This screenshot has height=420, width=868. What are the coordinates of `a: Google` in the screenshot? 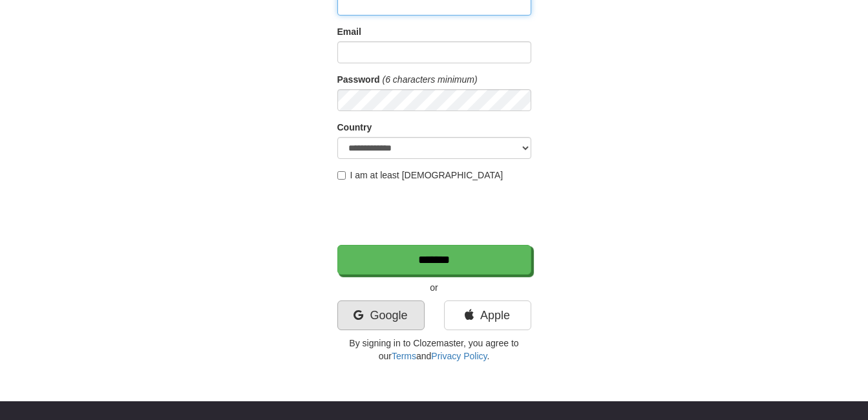 It's located at (381, 315).